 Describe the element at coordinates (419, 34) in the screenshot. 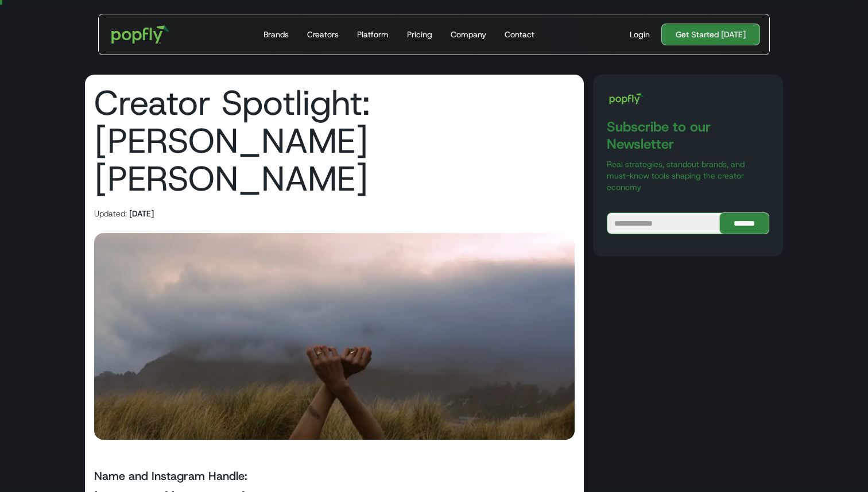

I see `a: Pricing` at that location.